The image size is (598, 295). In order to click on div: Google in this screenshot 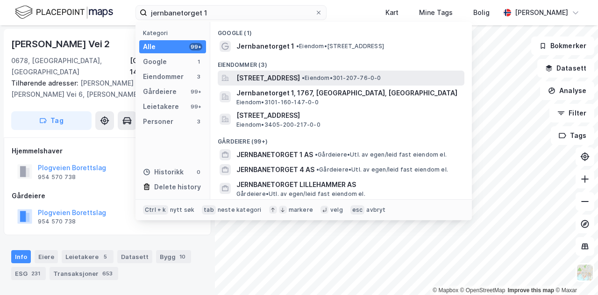, I will do `click(155, 62)`.